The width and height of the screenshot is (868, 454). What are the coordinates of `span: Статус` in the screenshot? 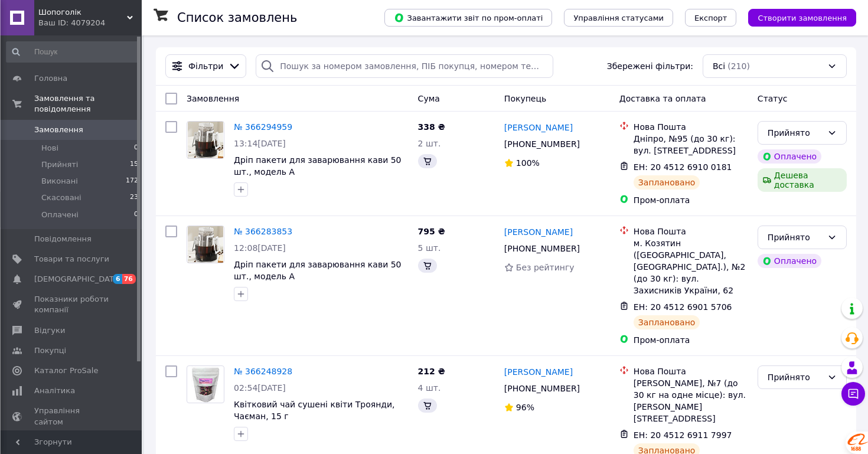 It's located at (773, 99).